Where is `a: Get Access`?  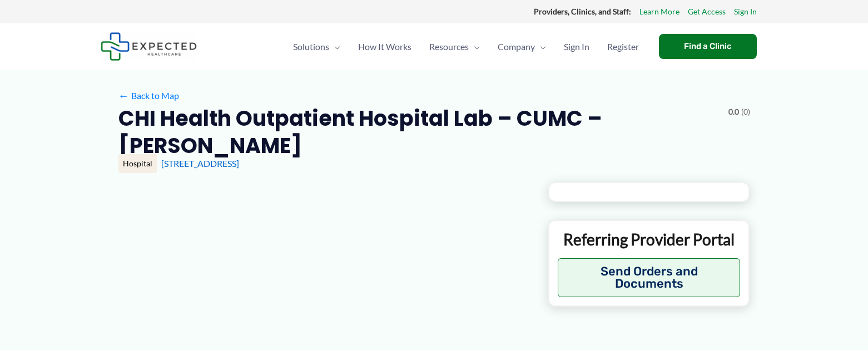
a: Get Access is located at coordinates (706, 11).